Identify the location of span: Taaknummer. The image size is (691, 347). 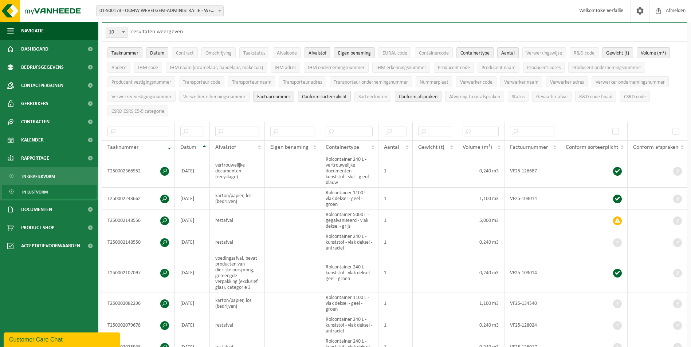
(123, 147).